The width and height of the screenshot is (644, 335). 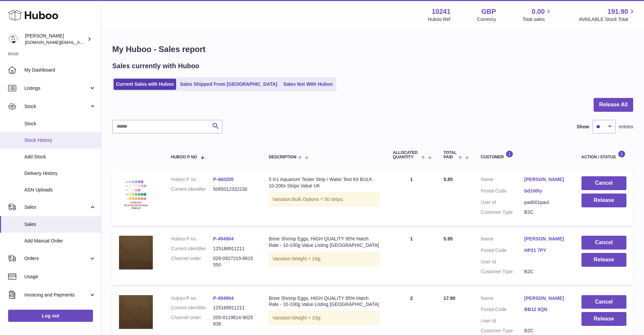 What do you see at coordinates (449, 298) in the screenshot?
I see `span: 17.90` at bounding box center [449, 298].